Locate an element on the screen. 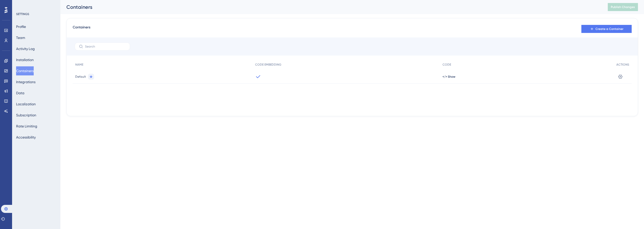 This screenshot has width=644, height=229. button: Containers is located at coordinates (25, 71).